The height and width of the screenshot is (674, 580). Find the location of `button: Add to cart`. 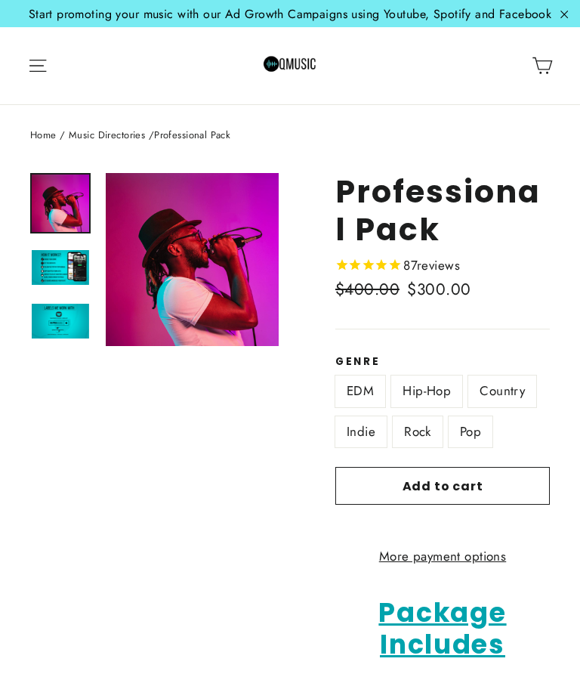

button: Add to cart is located at coordinates (443, 486).